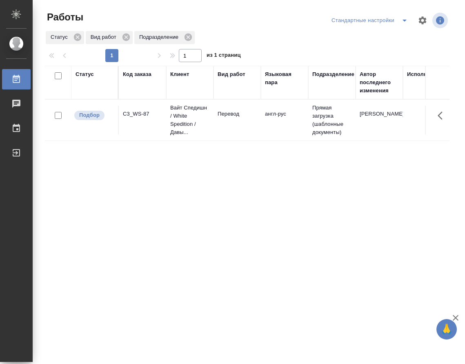  Describe the element at coordinates (94, 115) in the screenshot. I see `div: Можно подбирать исполнителей` at that location.